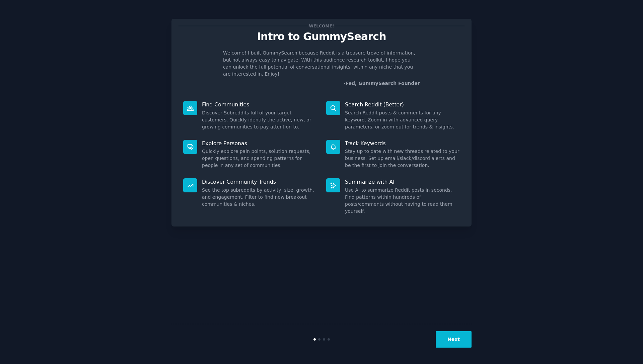  Describe the element at coordinates (402, 201) in the screenshot. I see `dd: Use AI to summarize Reddit posts in seconds. Find patterns within hundreds of posts/comments with...` at that location.